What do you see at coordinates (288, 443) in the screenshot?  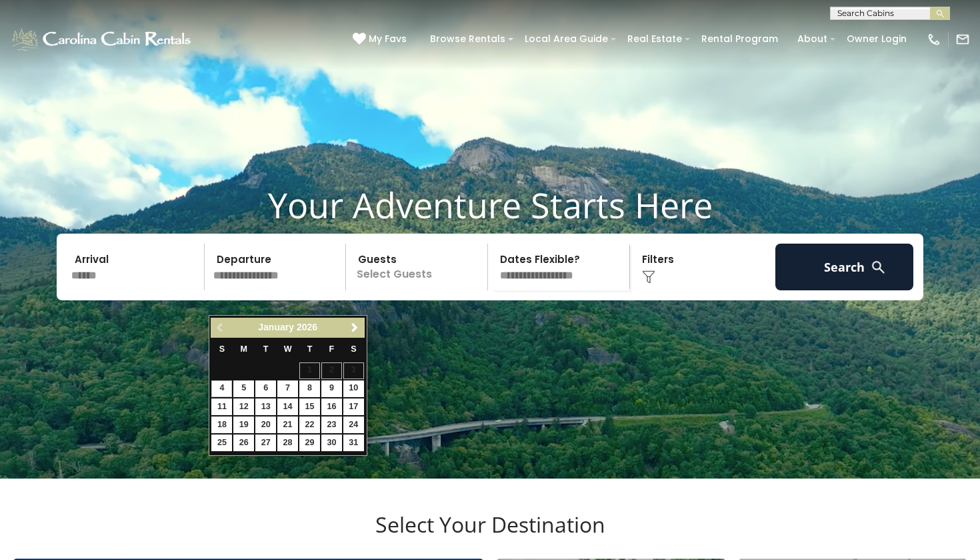 I see `a: 28` at bounding box center [288, 443].